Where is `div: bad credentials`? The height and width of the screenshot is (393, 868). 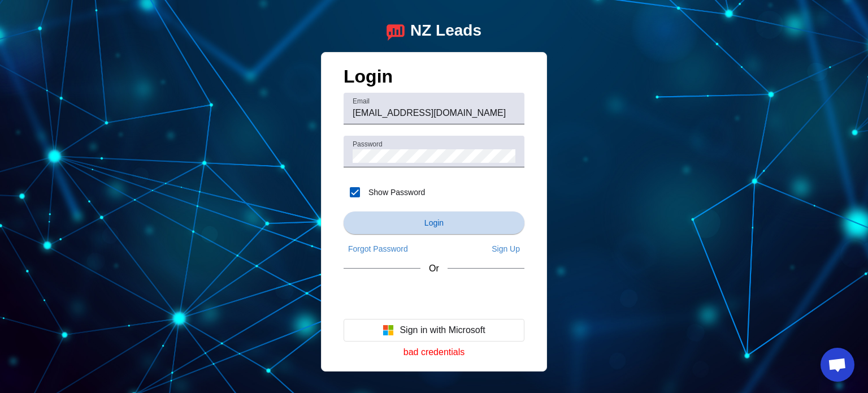 div: bad credentials is located at coordinates (434, 352).